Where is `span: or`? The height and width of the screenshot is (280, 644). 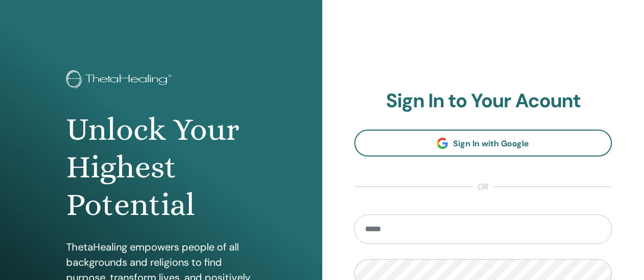 span: or is located at coordinates (483, 187).